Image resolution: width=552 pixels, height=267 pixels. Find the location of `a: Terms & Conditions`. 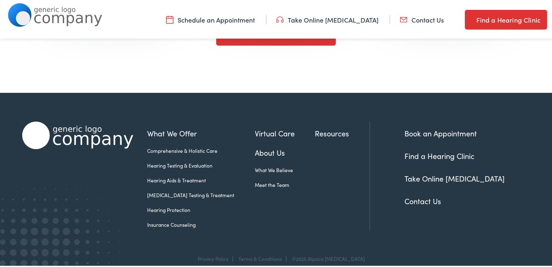

a: Terms & Conditions is located at coordinates (260, 257).